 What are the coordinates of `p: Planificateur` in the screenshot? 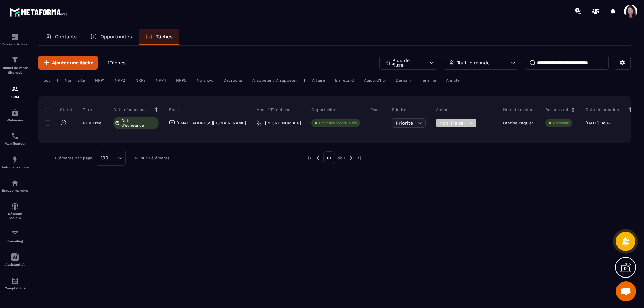 It's located at (15, 143).